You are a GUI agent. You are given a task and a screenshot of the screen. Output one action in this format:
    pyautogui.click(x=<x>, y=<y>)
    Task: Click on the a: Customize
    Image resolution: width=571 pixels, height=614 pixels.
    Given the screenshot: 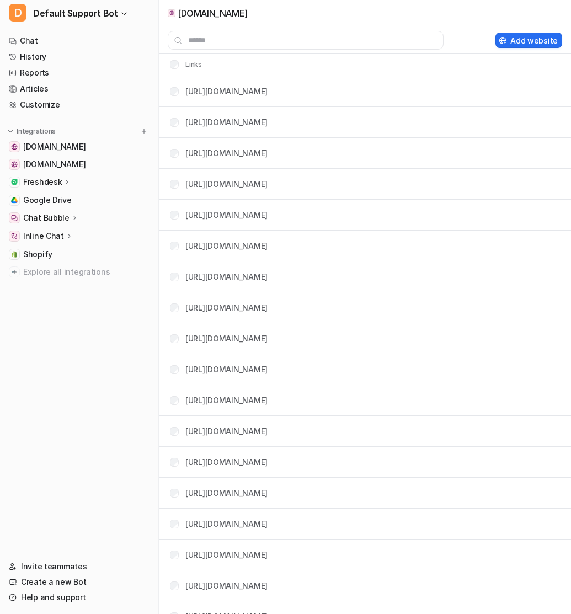 What is the action you would take?
    pyautogui.click(x=79, y=105)
    